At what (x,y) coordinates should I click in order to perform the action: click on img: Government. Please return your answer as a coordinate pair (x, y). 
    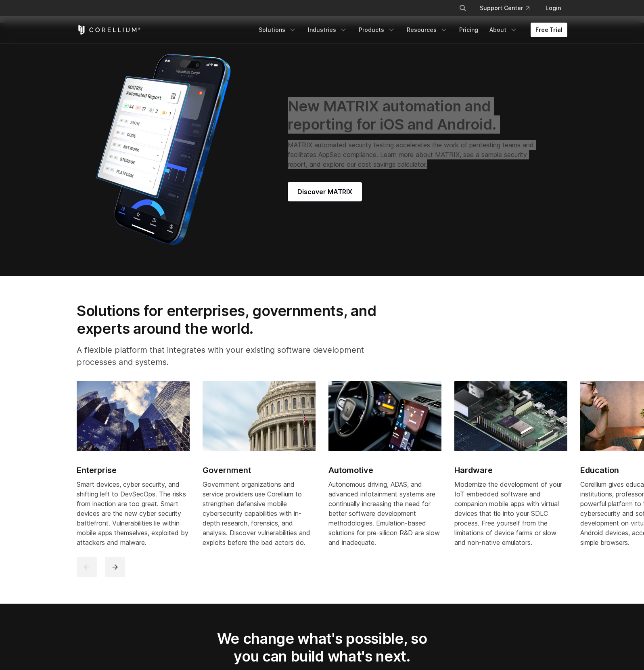
    Looking at the image, I should click on (259, 416).